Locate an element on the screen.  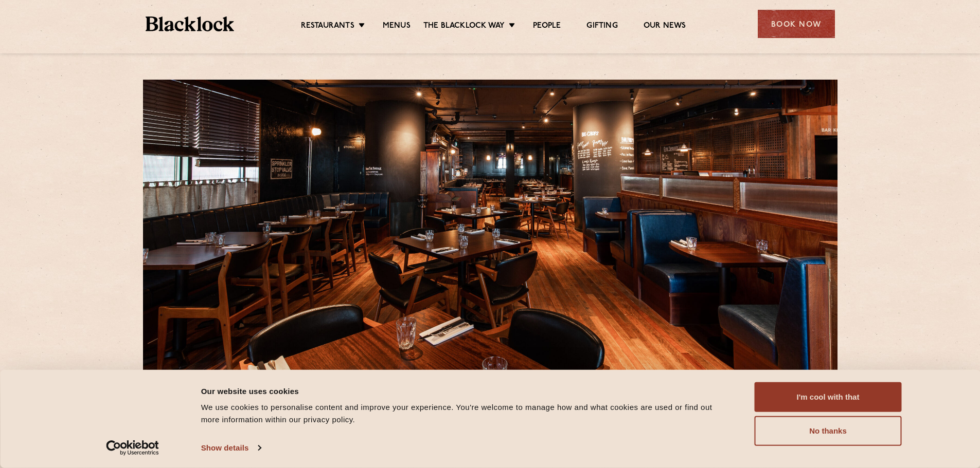
a: Our News is located at coordinates (664, 27).